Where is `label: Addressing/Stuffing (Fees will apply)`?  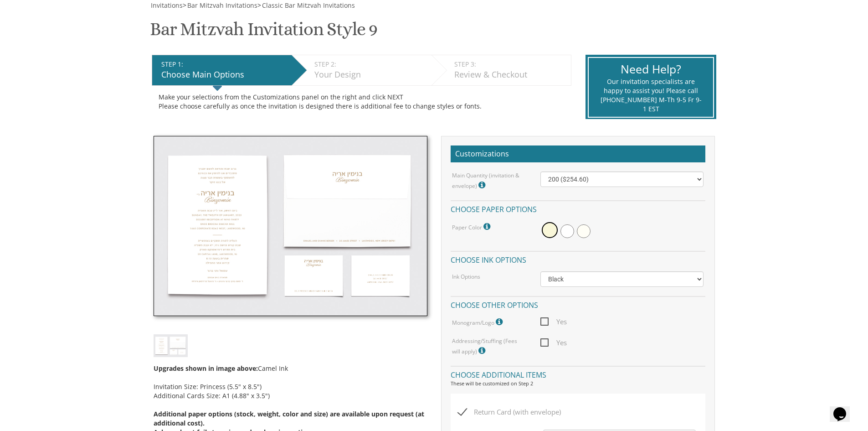
label: Addressing/Stuffing (Fees will apply) is located at coordinates (489, 346).